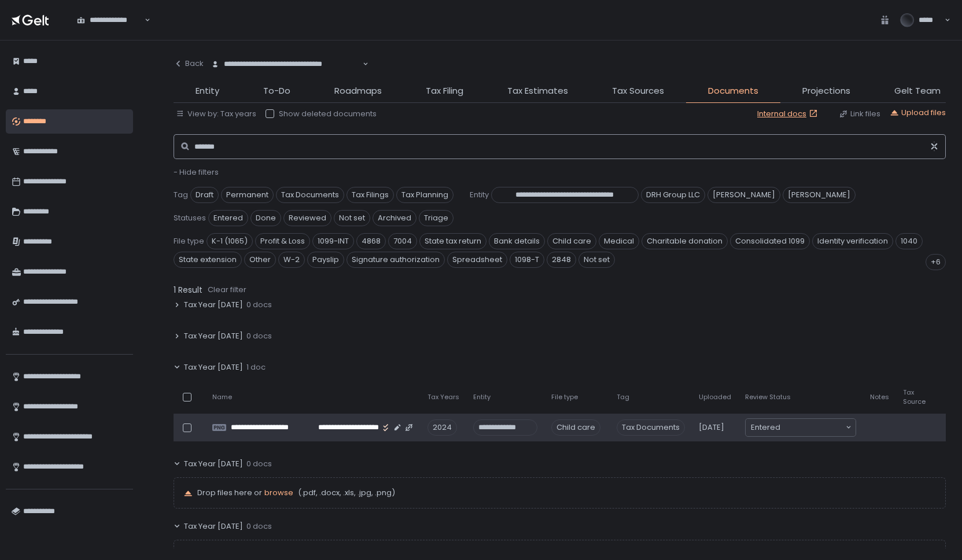 The image size is (962, 560). I want to click on span: DRH Group LLC, so click(673, 195).